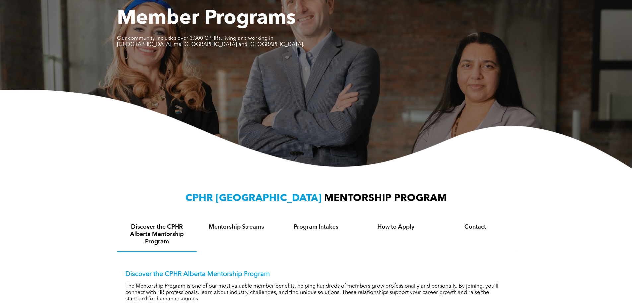 The height and width of the screenshot is (305, 632). Describe the element at coordinates (475, 227) in the screenshot. I see `h4: Contact` at that location.